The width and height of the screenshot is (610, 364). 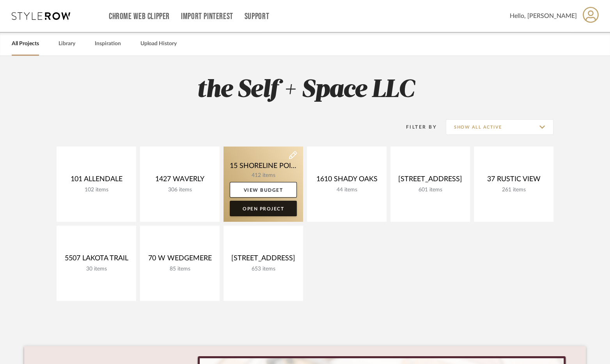 What do you see at coordinates (346, 181) in the screenshot?
I see `div: 1610 SHADY OAKS` at bounding box center [346, 181].